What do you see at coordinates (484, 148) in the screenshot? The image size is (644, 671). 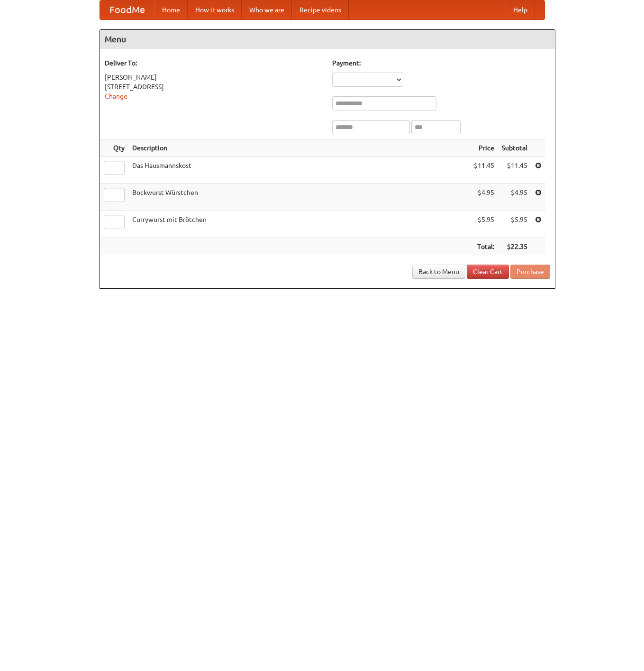 I see `th: Price` at bounding box center [484, 148].